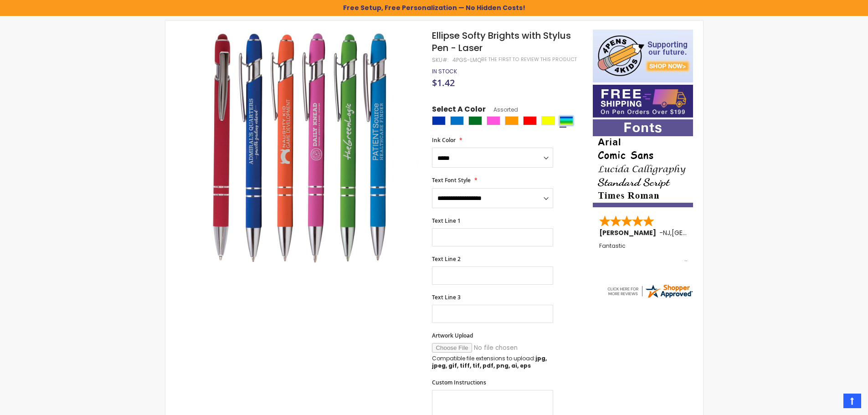 This screenshot has width=868, height=415. What do you see at coordinates (466, 60) in the screenshot?
I see `div: 4PGS-LMQ` at bounding box center [466, 60].